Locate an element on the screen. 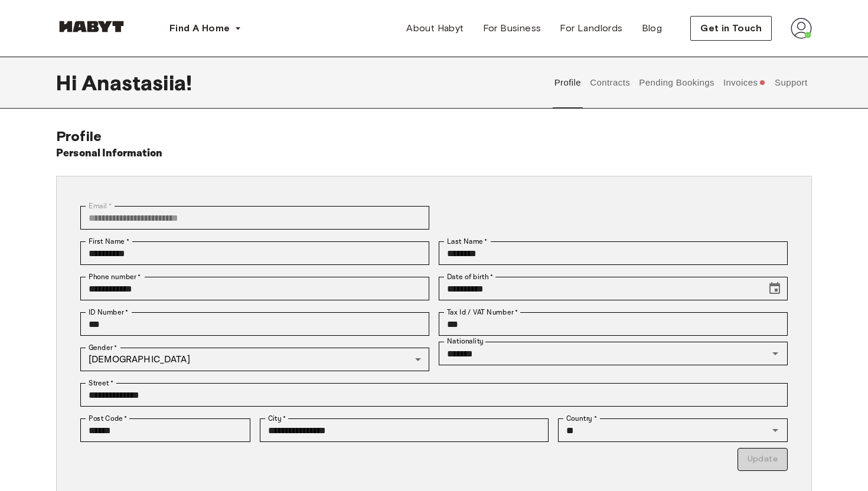 This screenshot has height=491, width=868. span: Hi is located at coordinates (69, 82).